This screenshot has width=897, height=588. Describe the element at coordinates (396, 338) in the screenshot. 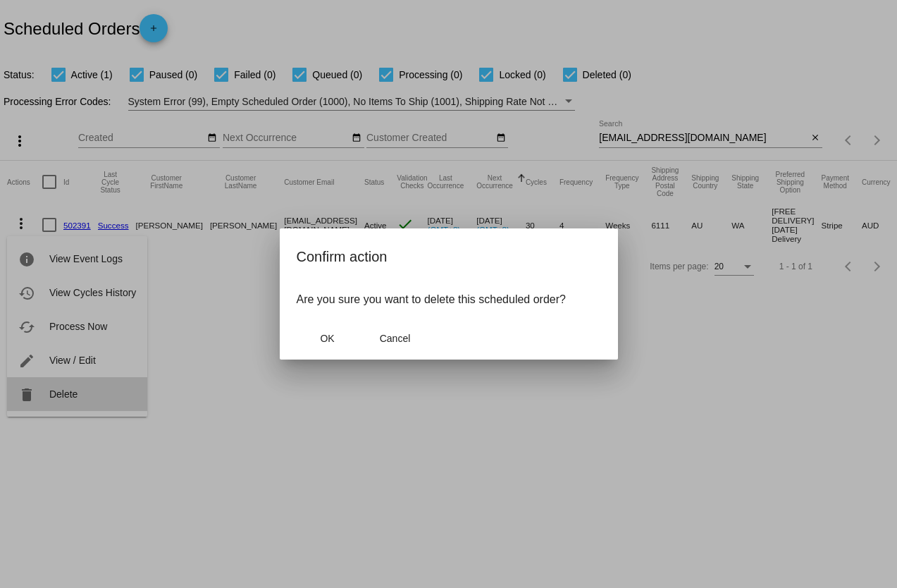

I see `span: Cancel` at that location.